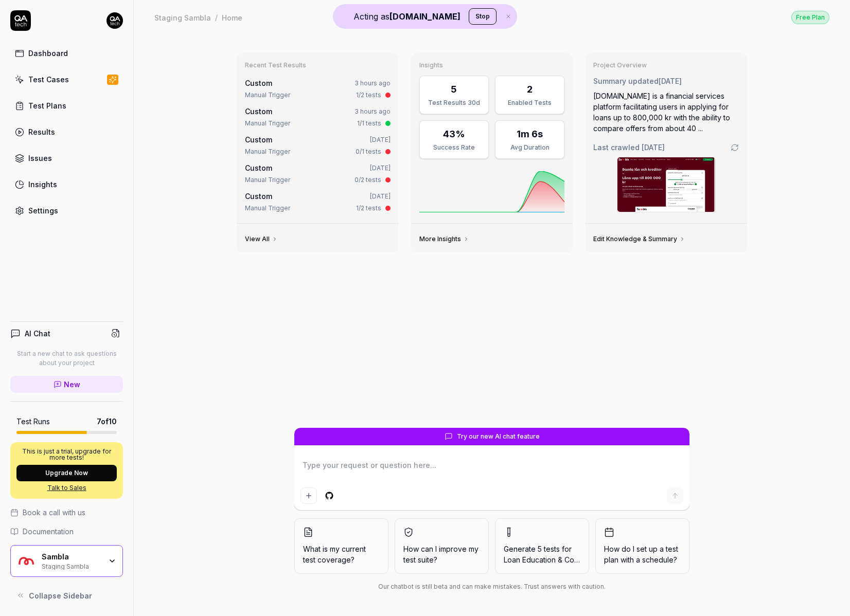 The width and height of the screenshot is (850, 616). What do you see at coordinates (43, 211) in the screenshot?
I see `div: Settings` at bounding box center [43, 211].